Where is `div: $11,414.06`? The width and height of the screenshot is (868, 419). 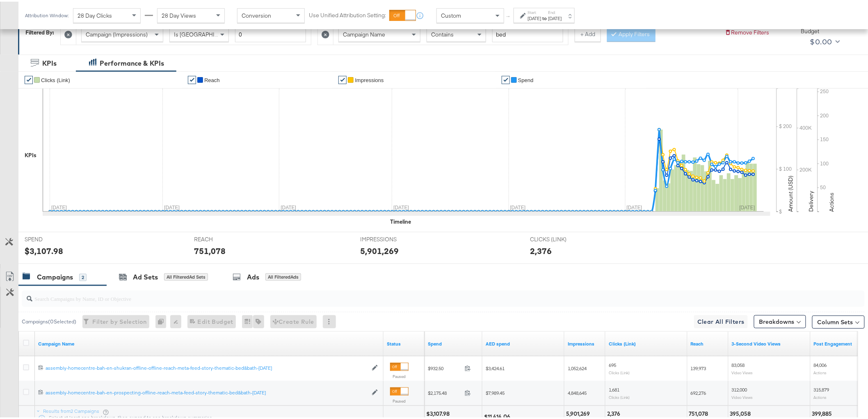
div: $11,414.06 is located at coordinates (498, 415).